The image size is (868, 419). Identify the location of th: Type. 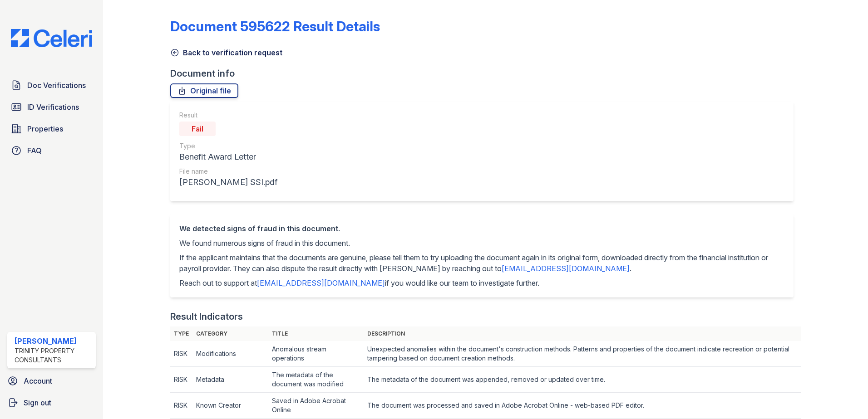
(181, 334).